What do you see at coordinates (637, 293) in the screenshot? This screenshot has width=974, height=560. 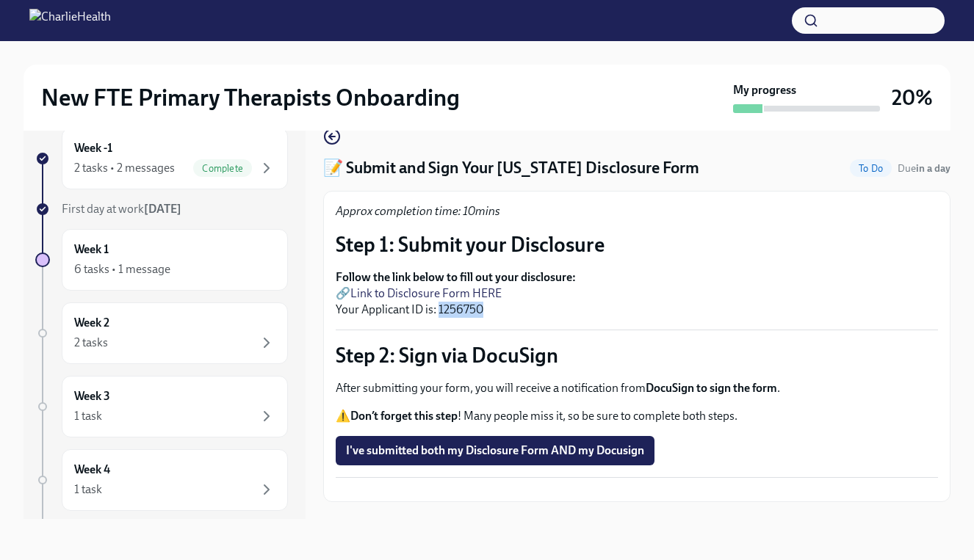 I see `p: 🔗 Your Applicant ID is: 1256750` at bounding box center [637, 293].